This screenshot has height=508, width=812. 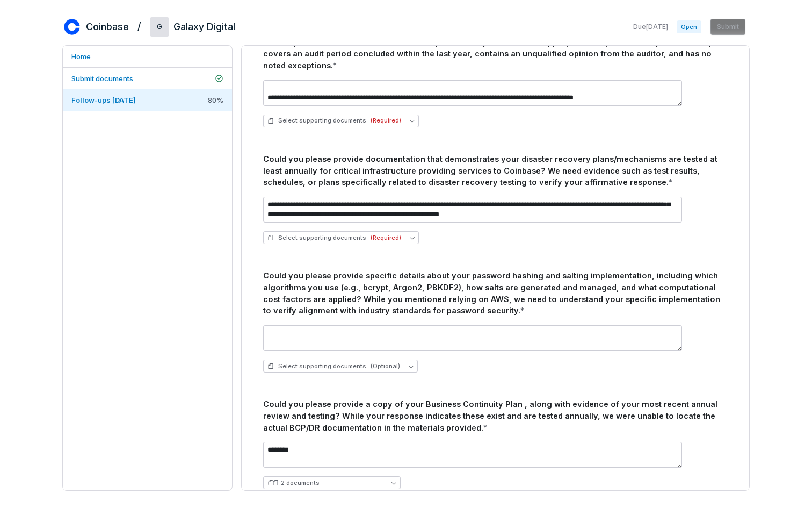 I want to click on div: Could you please provide a copy of your most recent SOC 2 Type II audit report? You indicated tha..., so click(x=495, y=48).